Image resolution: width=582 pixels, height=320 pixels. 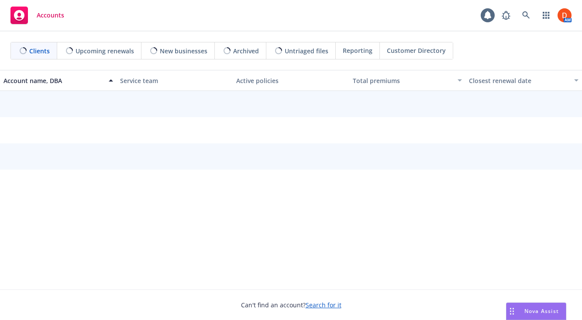 What do you see at coordinates (291, 80) in the screenshot?
I see `button: Active policies` at bounding box center [291, 80].